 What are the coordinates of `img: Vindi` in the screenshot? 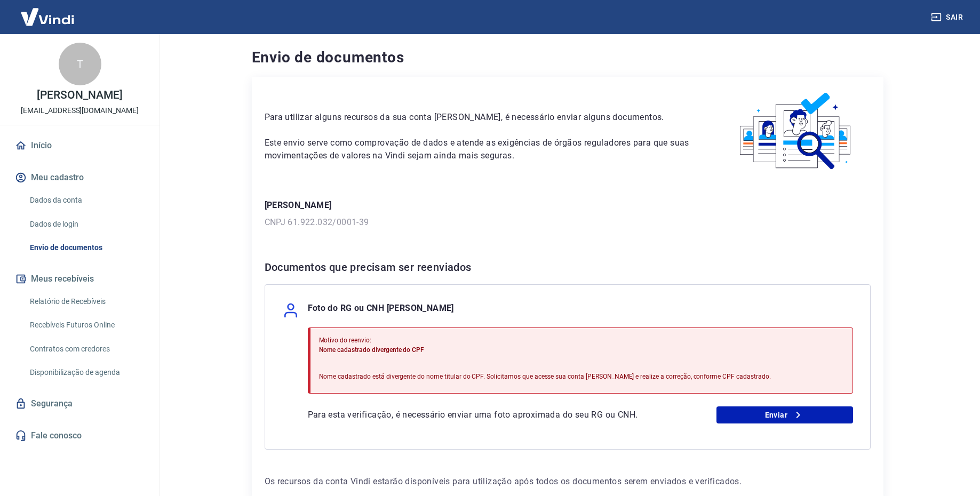 It's located at (48, 17).